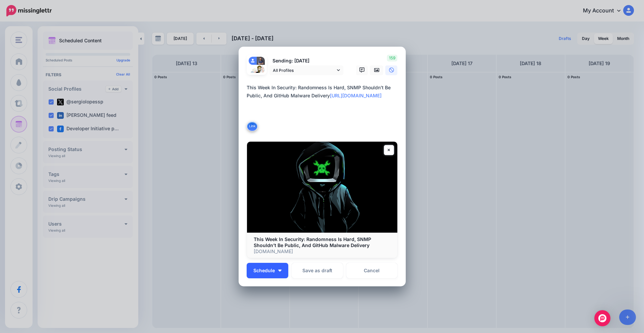  What do you see at coordinates (304, 70) in the screenshot?
I see `span: All Profiles` at bounding box center [304, 70].